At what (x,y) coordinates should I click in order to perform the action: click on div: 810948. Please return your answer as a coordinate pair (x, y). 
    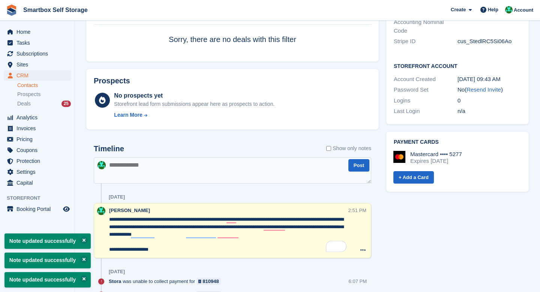
    Looking at the image, I should click on (210, 281).